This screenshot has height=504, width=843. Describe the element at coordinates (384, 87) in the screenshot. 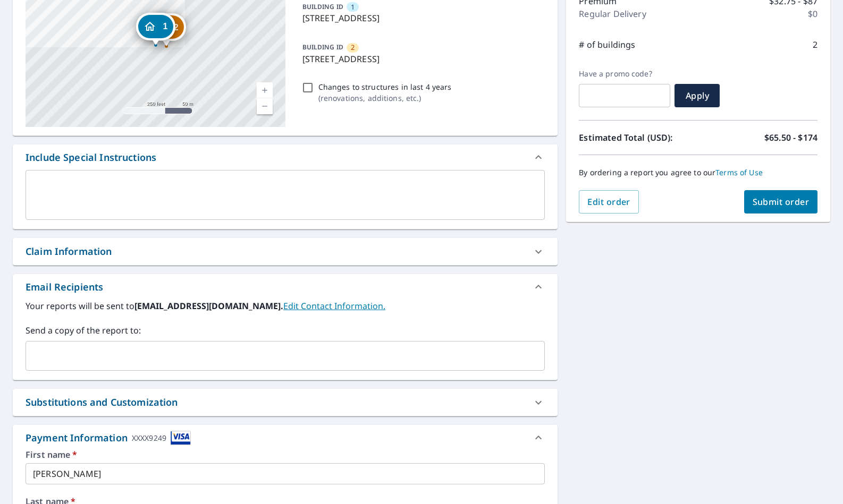

I see `p: Changes to structures in last 4 years` at that location.